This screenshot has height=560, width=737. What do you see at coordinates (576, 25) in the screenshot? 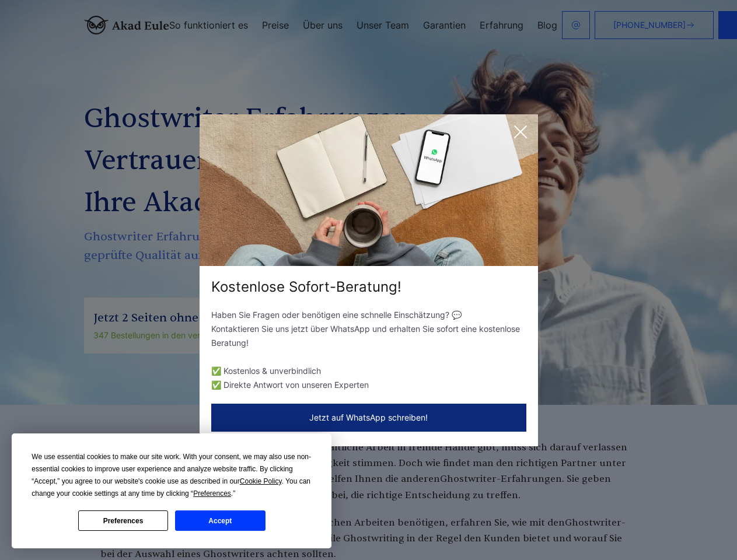
I see `img: email` at bounding box center [576, 25].